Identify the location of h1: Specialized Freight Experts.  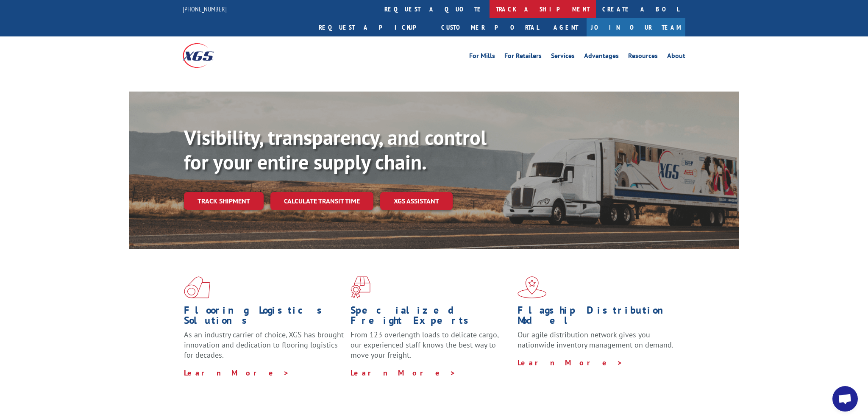
(431, 318).